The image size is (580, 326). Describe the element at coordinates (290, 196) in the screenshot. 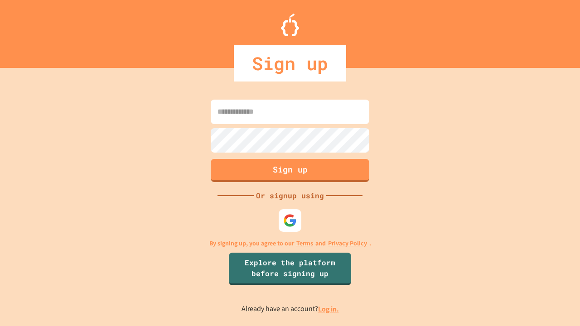

I see `div: Or signup using` at that location.